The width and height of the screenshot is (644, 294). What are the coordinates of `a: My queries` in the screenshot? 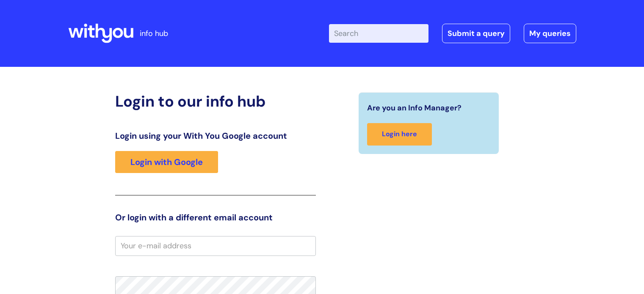 It's located at (550, 33).